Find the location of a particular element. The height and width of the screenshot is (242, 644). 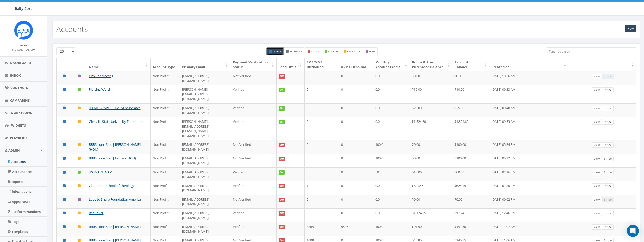

img: Icon_1.png is located at coordinates (24, 30).